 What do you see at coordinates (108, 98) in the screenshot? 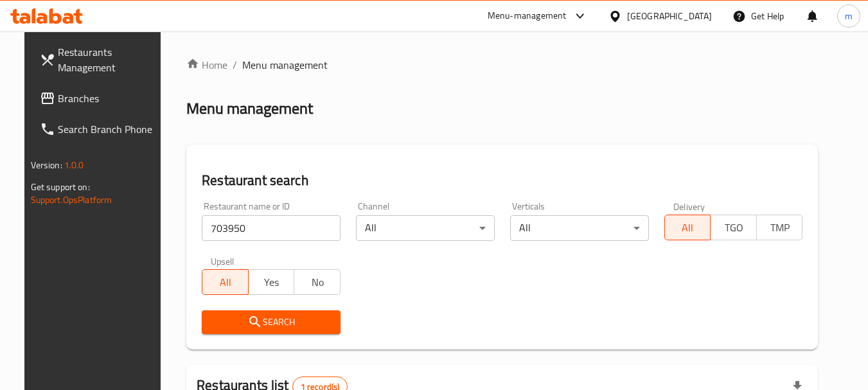
I see `span: Branches` at bounding box center [108, 98].